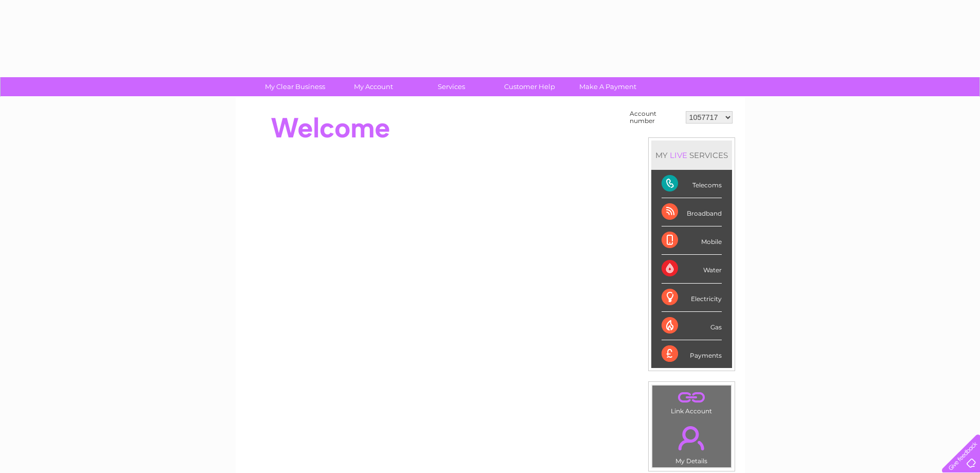 This screenshot has width=980, height=473. I want to click on a: Customer Help, so click(530, 86).